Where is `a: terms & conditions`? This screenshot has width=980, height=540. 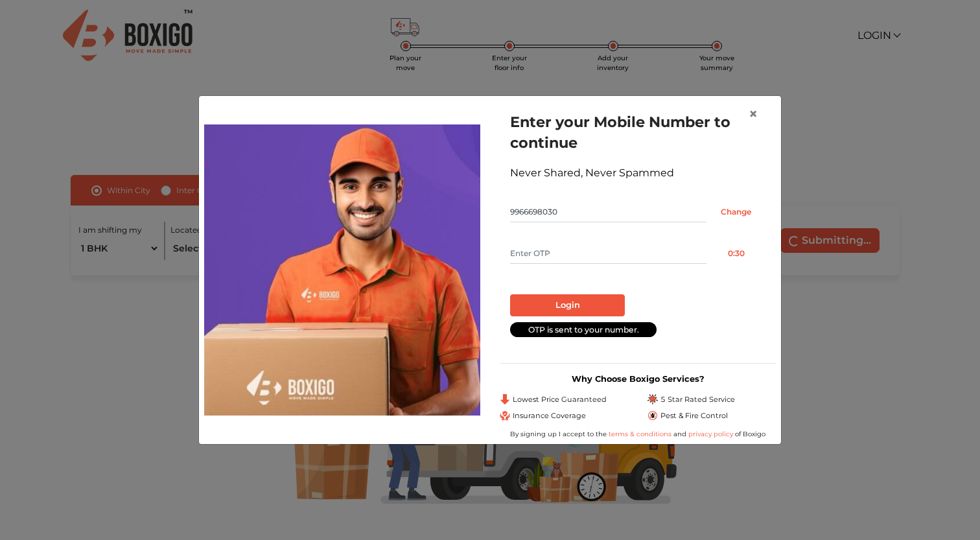
a: terms & conditions is located at coordinates (641, 434).